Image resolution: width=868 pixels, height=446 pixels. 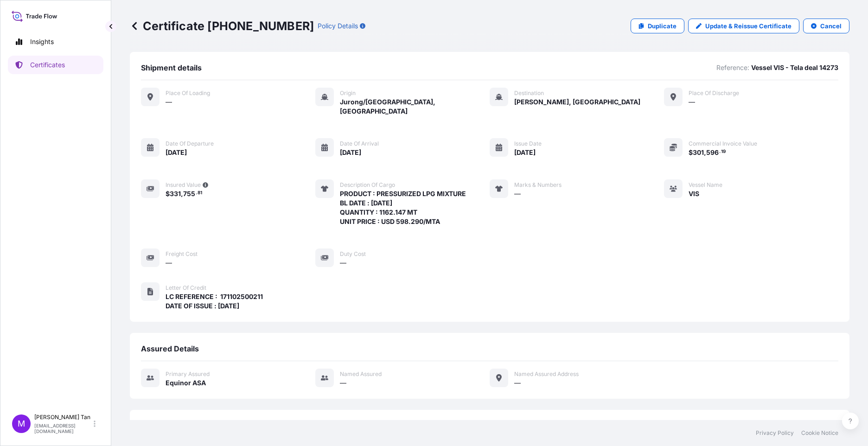 What do you see at coordinates (200, 193) in the screenshot?
I see `span: 81` at bounding box center [200, 193].